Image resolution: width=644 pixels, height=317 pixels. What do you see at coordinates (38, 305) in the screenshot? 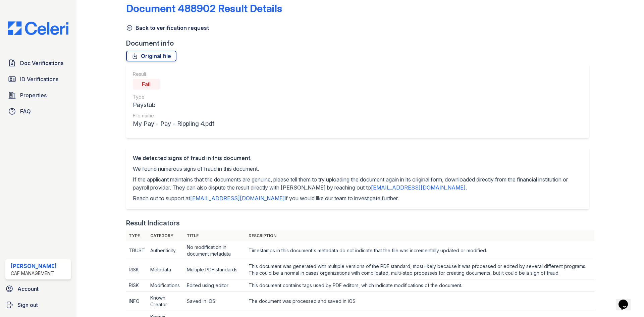
I see `a: Sign out` at bounding box center [38, 305].